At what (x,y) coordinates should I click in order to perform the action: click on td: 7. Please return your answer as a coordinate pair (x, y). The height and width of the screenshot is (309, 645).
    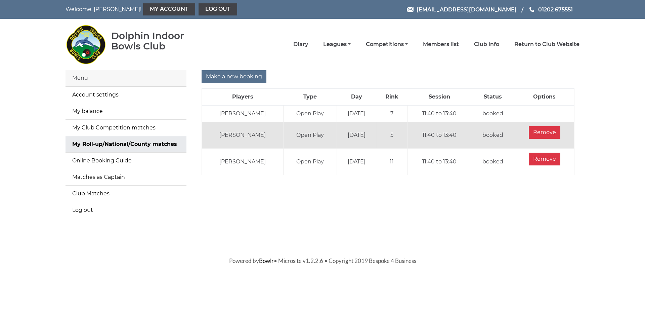
    Looking at the image, I should click on (392, 114).